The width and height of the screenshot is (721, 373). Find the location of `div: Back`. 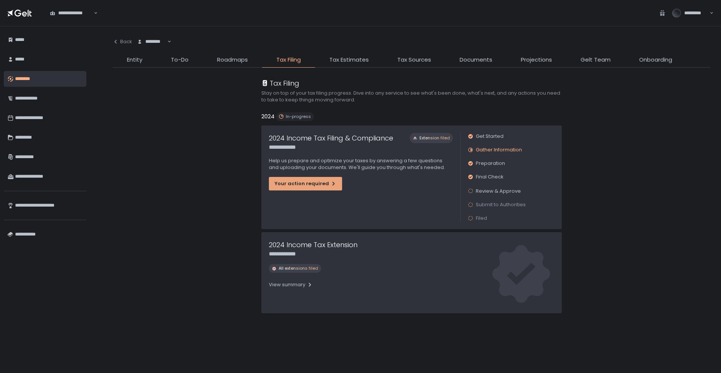

div: Back is located at coordinates (122, 42).